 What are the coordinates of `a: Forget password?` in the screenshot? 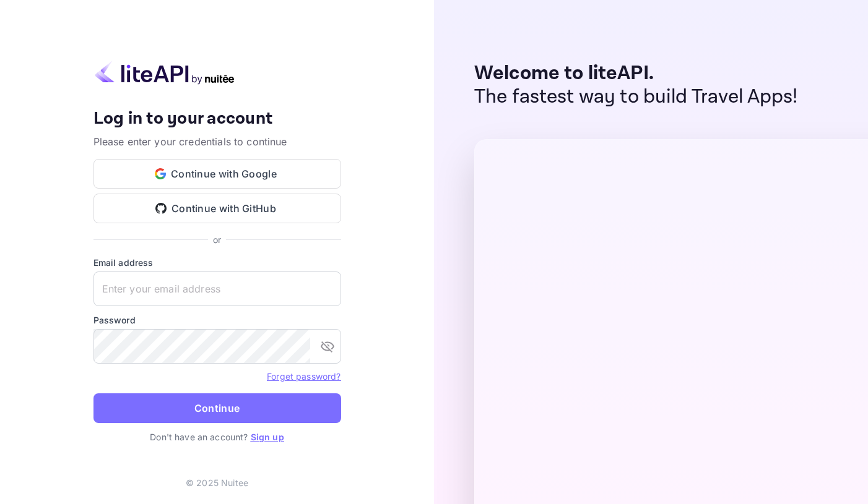 It's located at (303, 376).